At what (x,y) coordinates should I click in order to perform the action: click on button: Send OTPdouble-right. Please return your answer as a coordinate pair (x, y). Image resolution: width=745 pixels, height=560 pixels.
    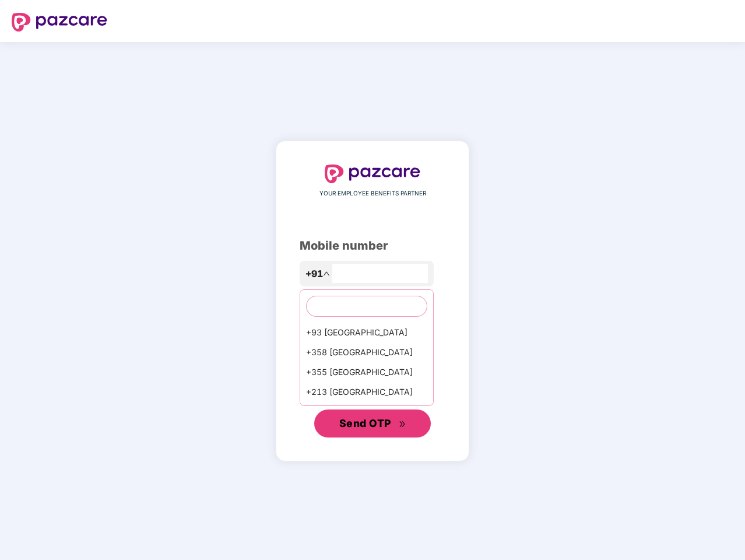
    Looking at the image, I should click on (372, 424).